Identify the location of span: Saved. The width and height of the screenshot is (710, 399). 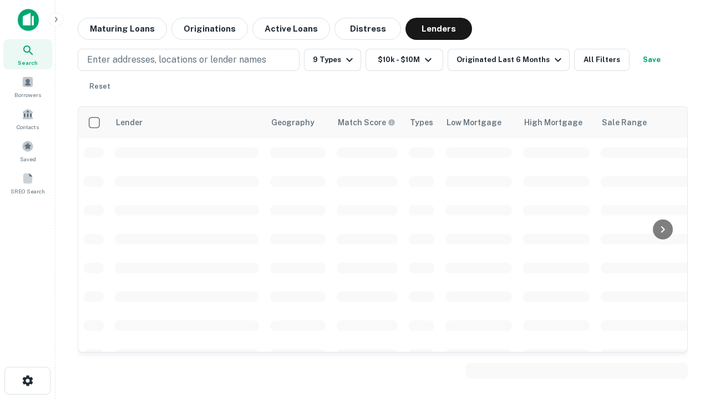
(28, 159).